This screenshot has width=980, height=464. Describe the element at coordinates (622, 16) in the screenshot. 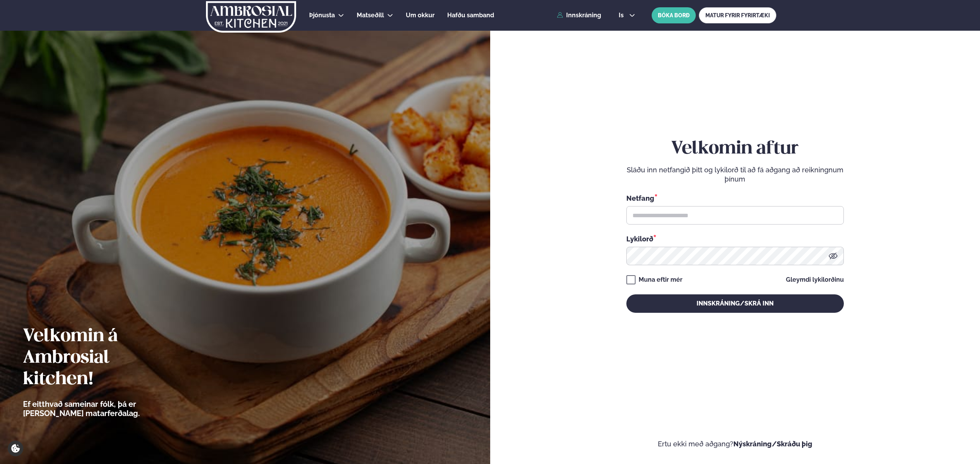

I see `span: is` at that location.